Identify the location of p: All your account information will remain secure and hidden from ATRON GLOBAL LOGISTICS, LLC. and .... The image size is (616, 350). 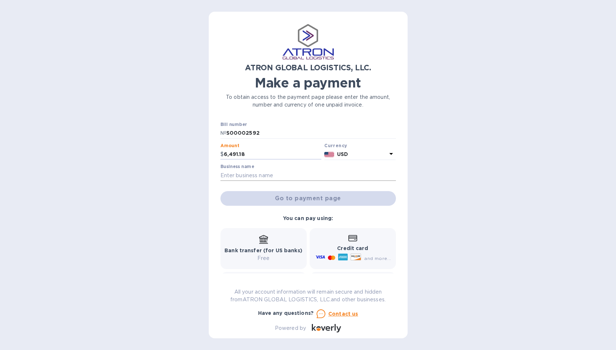
(308, 296).